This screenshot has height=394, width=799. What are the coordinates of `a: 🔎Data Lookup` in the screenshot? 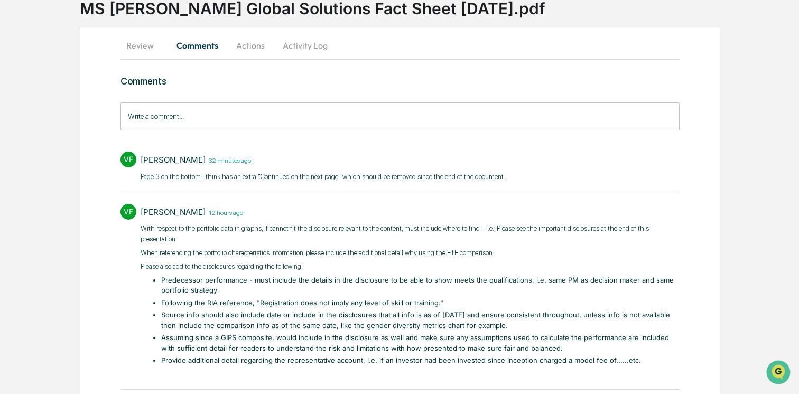 It's located at (39, 159).